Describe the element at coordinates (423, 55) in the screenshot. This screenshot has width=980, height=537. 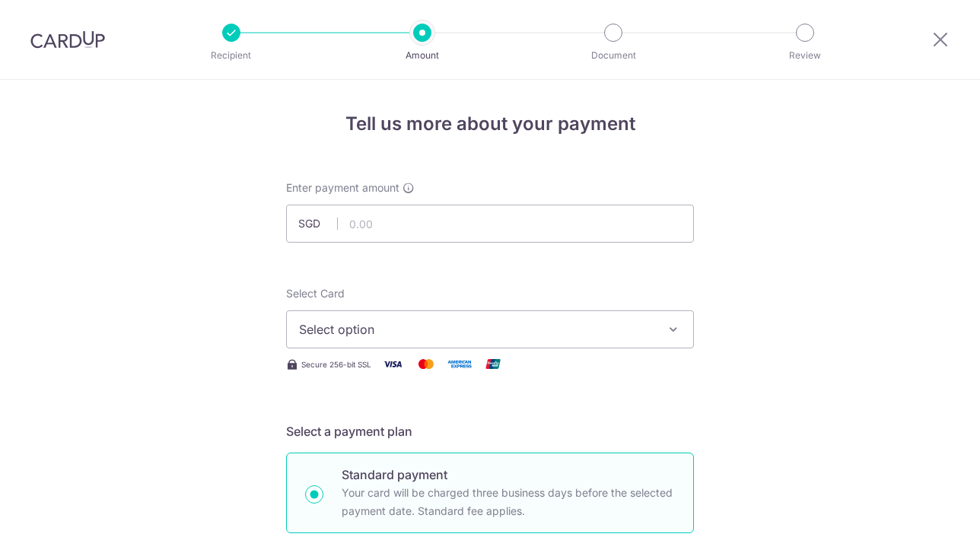
I see `p: Amount` at that location.